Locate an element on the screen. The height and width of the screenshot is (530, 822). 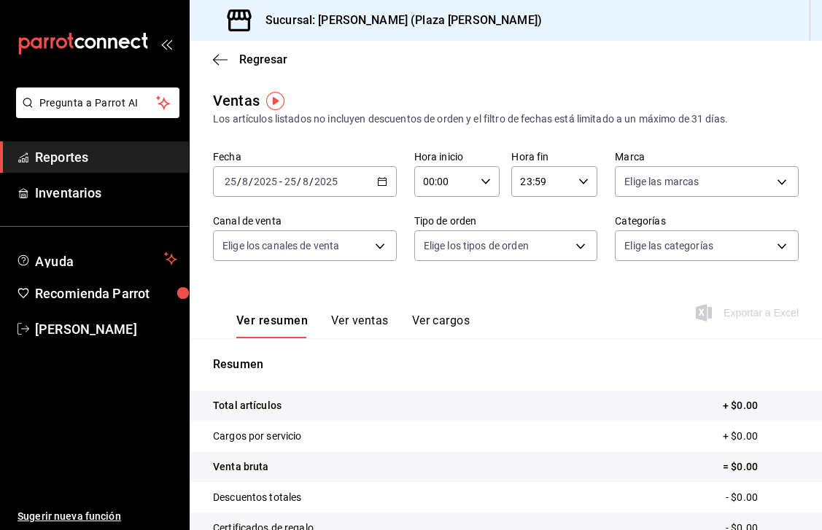
img: Tooltip marker is located at coordinates (275, 101).